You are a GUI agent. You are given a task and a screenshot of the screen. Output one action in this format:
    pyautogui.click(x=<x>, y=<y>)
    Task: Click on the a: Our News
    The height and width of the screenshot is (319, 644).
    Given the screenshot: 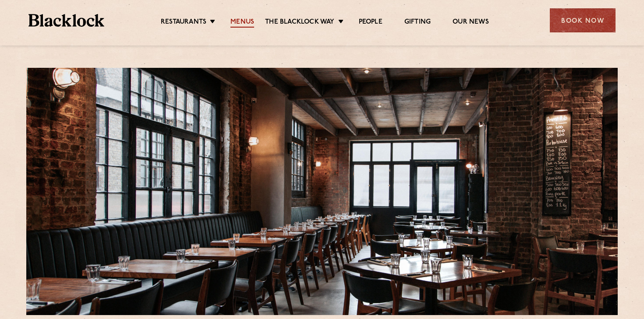 What is the action you would take?
    pyautogui.click(x=470, y=22)
    